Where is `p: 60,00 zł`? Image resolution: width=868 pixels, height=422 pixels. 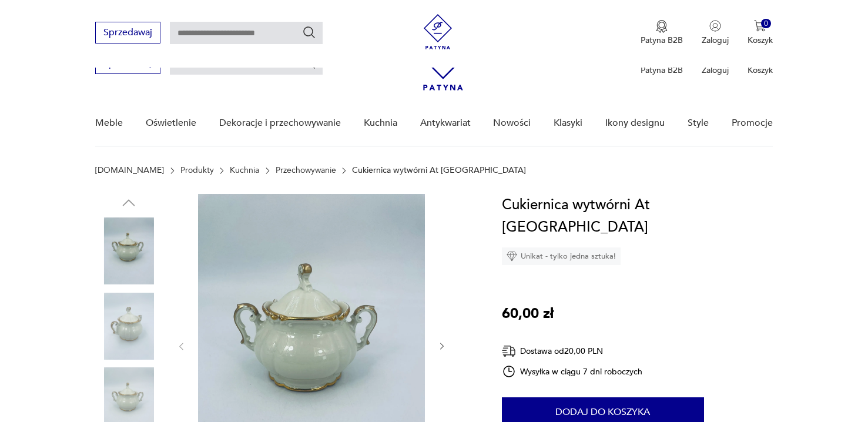
p: 60,00 zł is located at coordinates (528, 314).